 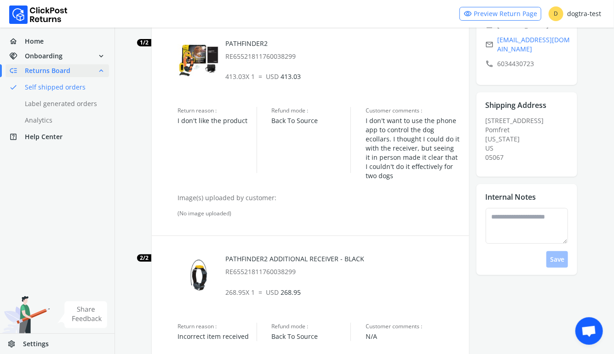 I want to click on span: call, so click(x=490, y=64).